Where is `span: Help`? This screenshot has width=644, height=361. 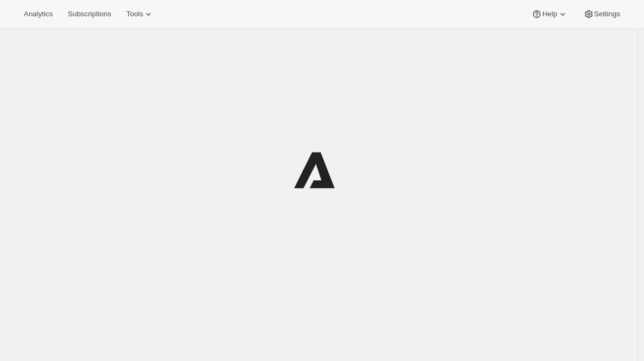 span: Help is located at coordinates (550, 14).